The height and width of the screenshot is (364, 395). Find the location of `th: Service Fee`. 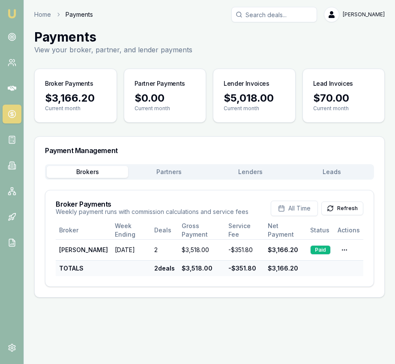

th: Service Fee is located at coordinates (244, 230).